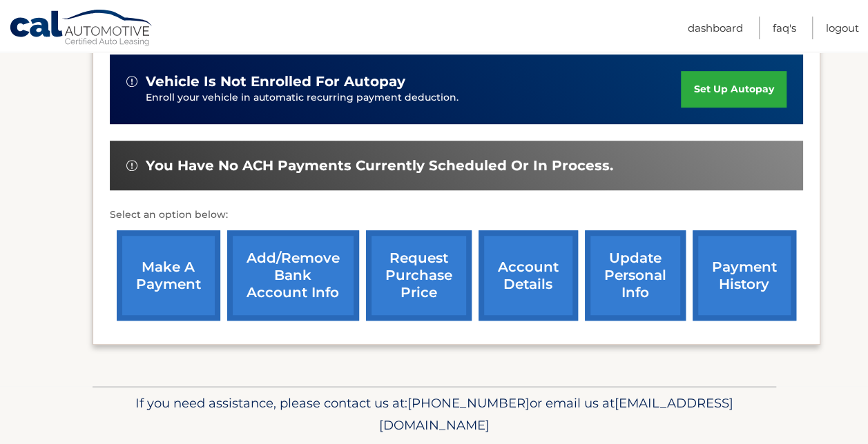 Image resolution: width=868 pixels, height=444 pixels. What do you see at coordinates (733, 89) in the screenshot?
I see `a: set up autopay` at bounding box center [733, 89].